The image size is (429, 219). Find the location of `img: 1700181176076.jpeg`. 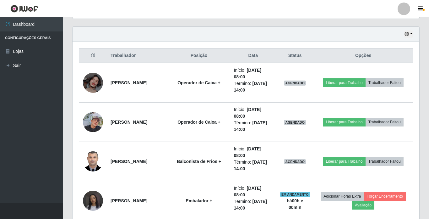

img: 1700181176076.jpeg is located at coordinates (93, 161).